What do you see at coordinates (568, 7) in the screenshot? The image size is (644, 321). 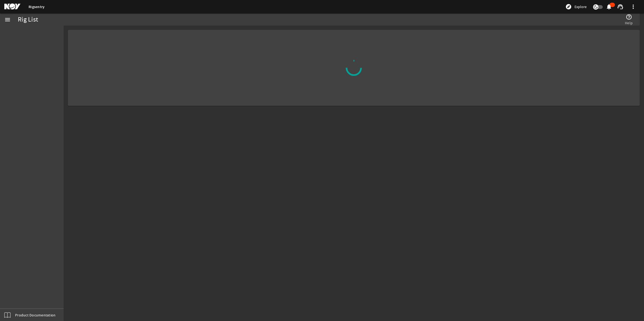 I see `mat-icon: explore` at bounding box center [568, 7].